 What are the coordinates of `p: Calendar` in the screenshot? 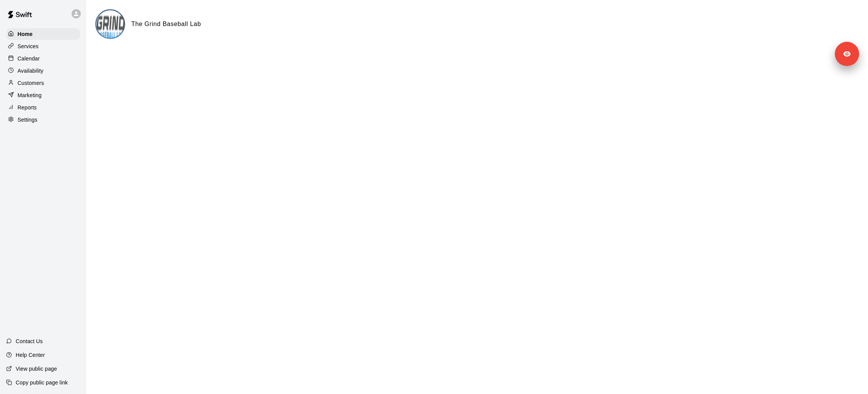 It's located at (29, 59).